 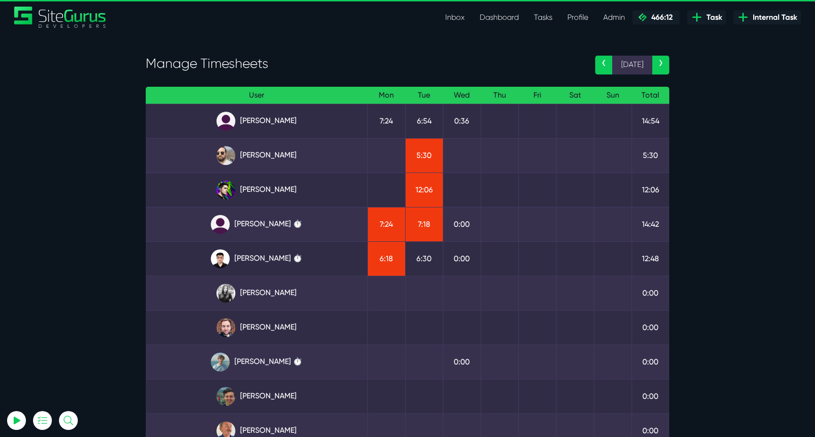 I want to click on td: 12:48, so click(x=650, y=258).